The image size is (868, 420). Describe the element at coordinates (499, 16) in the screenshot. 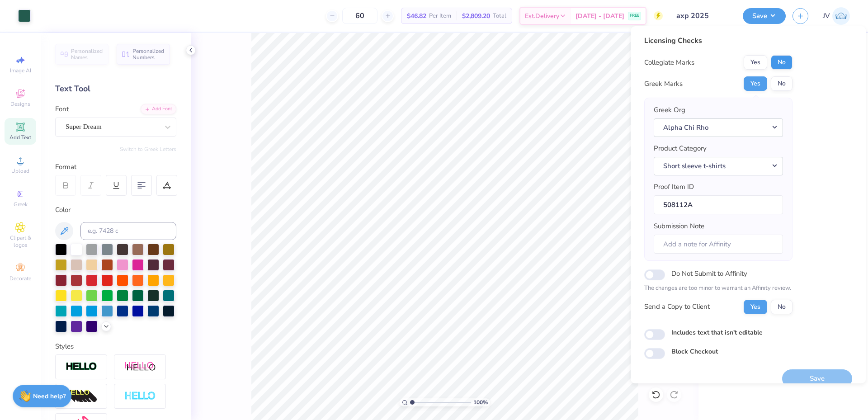

I see `span: Total` at that location.